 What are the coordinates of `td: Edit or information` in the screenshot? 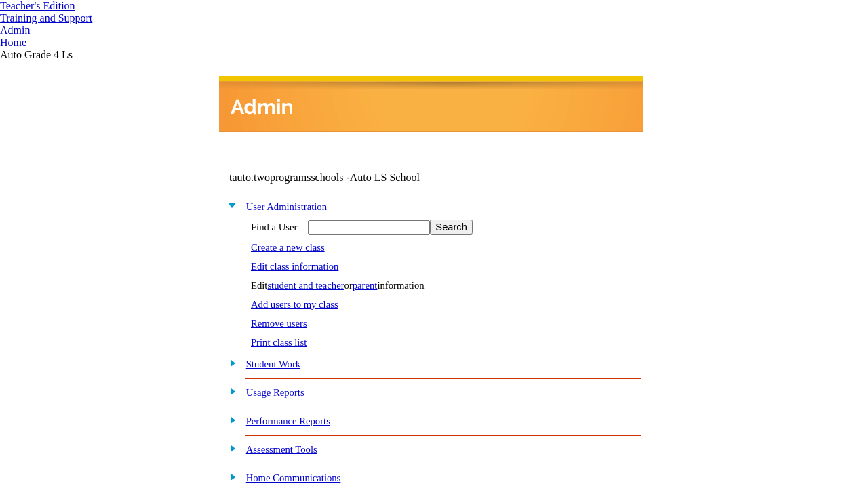 It's located at (361, 286).